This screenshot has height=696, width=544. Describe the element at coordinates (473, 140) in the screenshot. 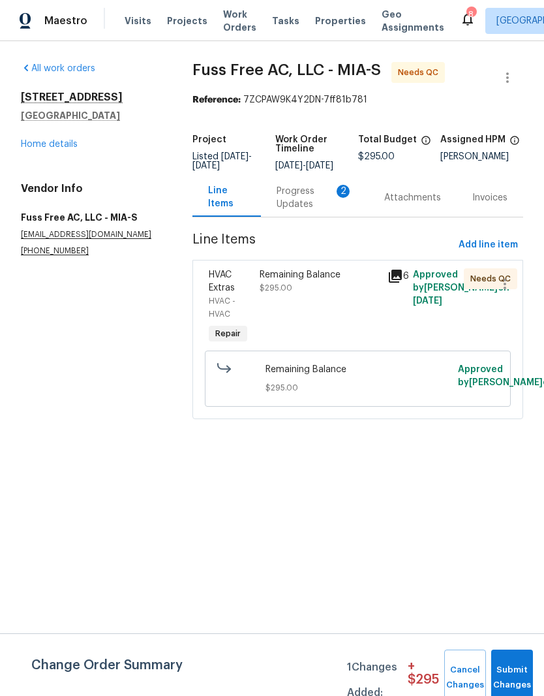

I see `h5: Assigned HPM` at that location.